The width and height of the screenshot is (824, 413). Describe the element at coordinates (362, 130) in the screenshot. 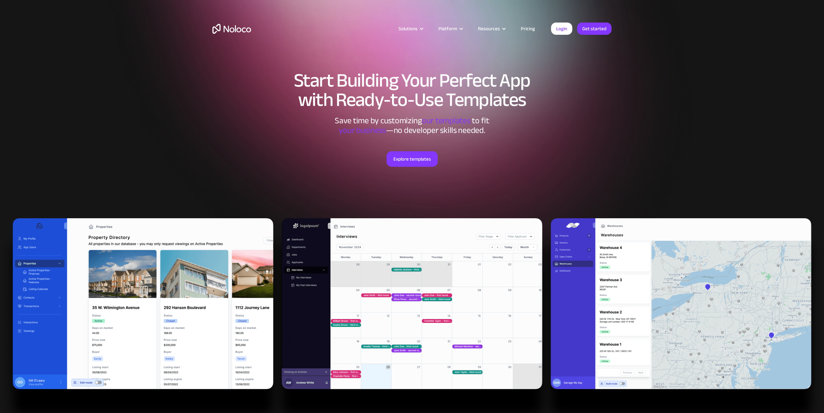

I see `span: your business` at that location.